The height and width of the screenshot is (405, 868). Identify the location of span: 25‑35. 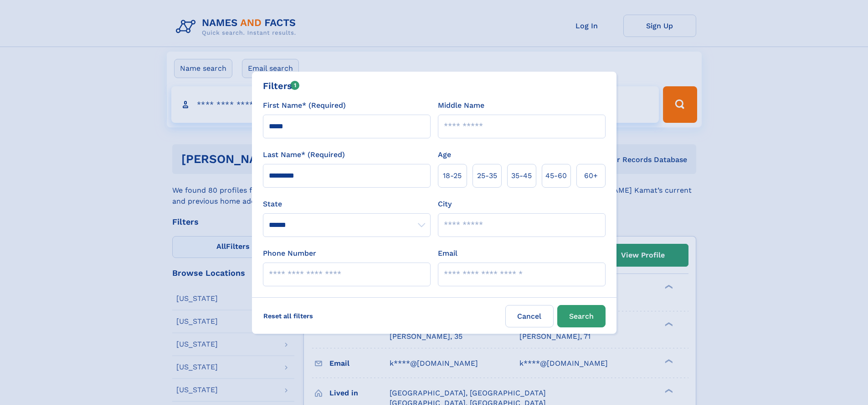
(487, 176).